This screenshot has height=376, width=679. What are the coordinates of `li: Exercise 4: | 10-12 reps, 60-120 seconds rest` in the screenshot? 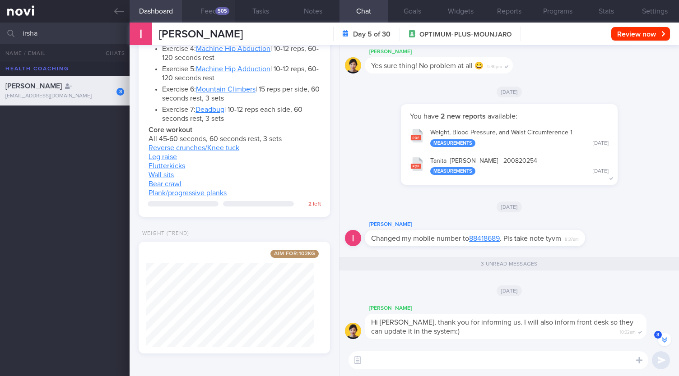 It's located at (241, 52).